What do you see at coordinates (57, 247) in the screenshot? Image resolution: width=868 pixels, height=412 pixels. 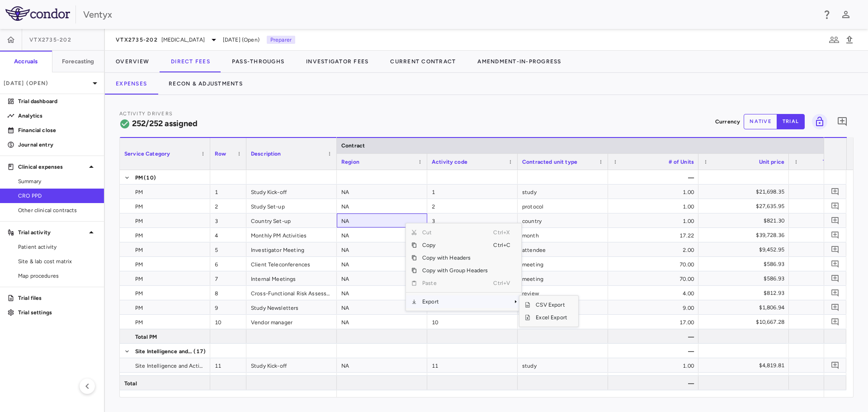 I see `span: Patient activity` at bounding box center [57, 247].